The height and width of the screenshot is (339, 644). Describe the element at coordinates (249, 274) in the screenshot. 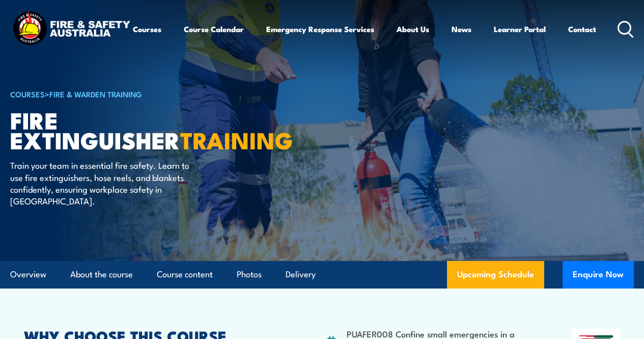

I see `a: Photos` at that location.